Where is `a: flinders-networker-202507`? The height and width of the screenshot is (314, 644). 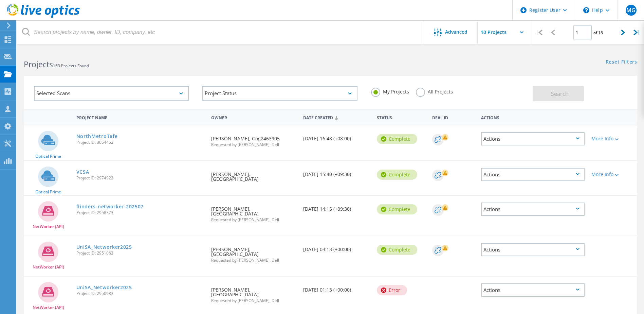 a: flinders-networker-202507 is located at coordinates (110, 207).